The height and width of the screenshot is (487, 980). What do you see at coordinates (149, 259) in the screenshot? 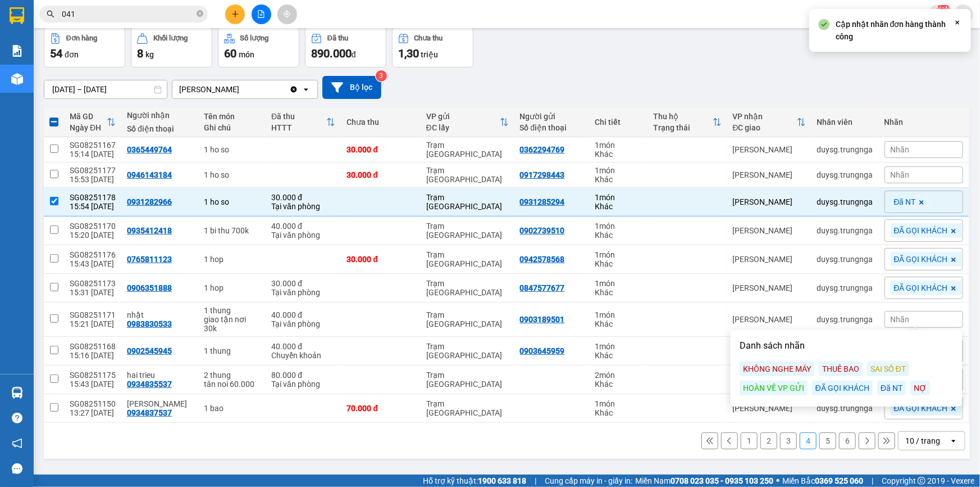
I see `div: 0765811123` at bounding box center [149, 259].